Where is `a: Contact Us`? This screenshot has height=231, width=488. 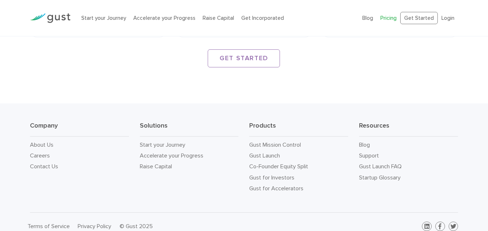 a: Contact Us is located at coordinates (44, 166).